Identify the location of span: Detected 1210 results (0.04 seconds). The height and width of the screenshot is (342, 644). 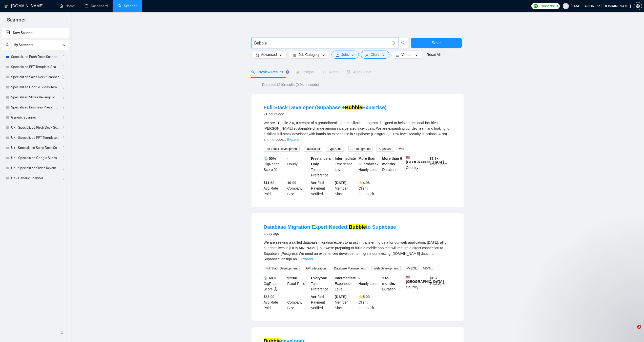
(290, 85).